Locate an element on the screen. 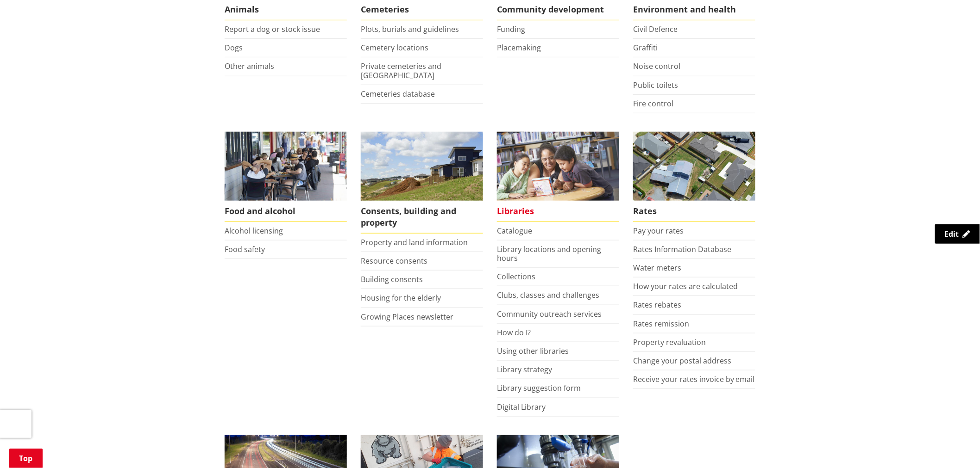  a: Funding is located at coordinates (511, 29).